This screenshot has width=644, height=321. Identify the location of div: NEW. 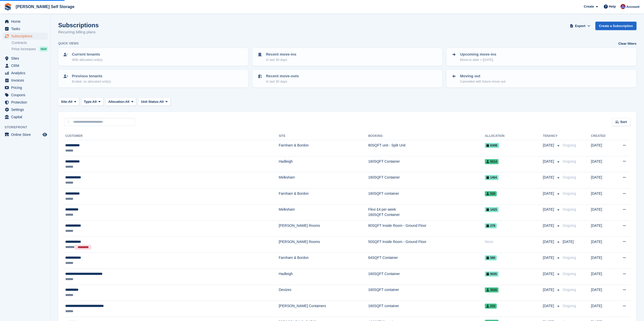
(43, 49).